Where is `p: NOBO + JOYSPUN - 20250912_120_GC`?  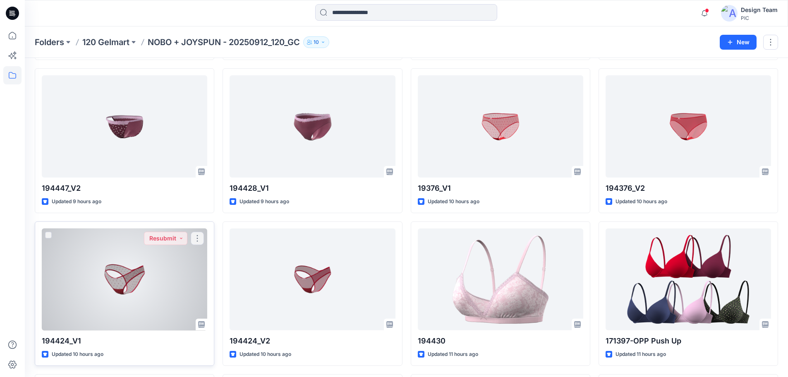
p: NOBO + JOYSPUN - 20250912_120_GC is located at coordinates (224, 42).